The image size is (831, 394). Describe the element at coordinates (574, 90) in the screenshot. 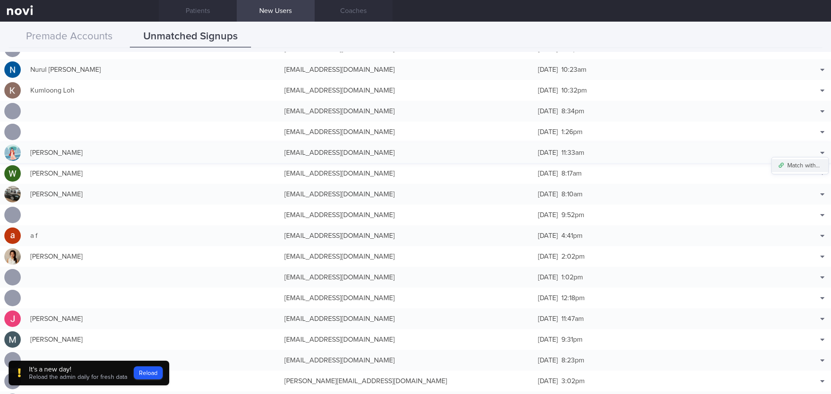

I see `span: 10:32pm` at that location.